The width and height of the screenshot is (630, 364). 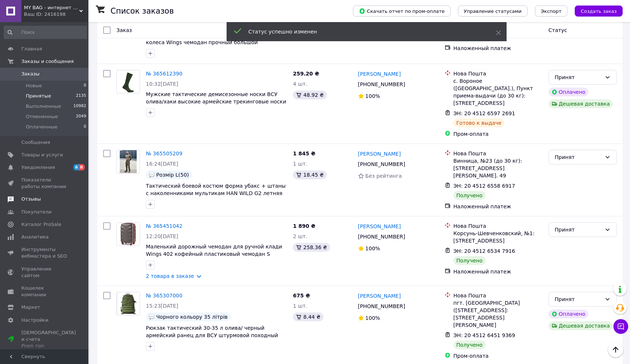 What do you see at coordinates (41, 117) in the screenshot?
I see `span: Отмененные` at bounding box center [41, 117].